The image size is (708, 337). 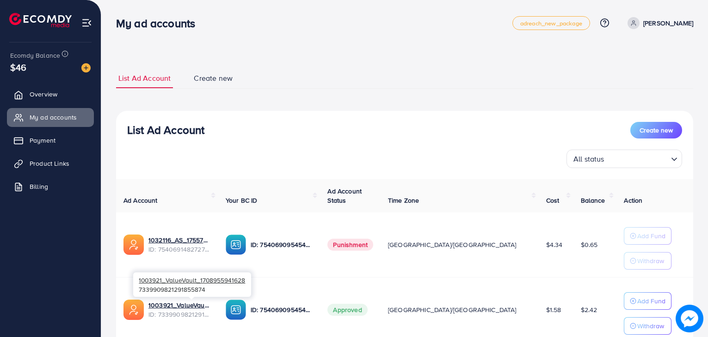 I want to click on a: My ad accounts, so click(x=50, y=117).